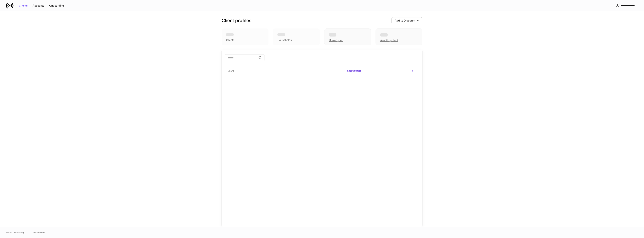 Image resolution: width=644 pixels, height=238 pixels. I want to click on button: Onboarding, so click(56, 5).